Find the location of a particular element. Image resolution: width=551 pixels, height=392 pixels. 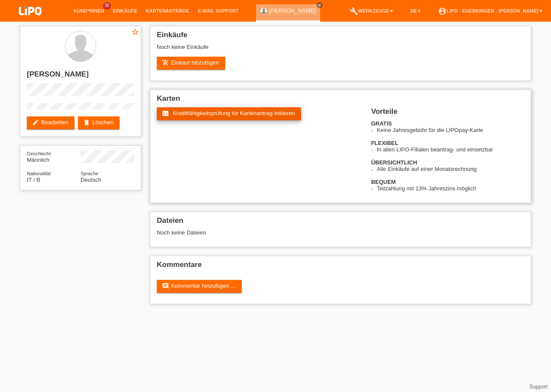

li: In allen LIPO-Filialen beantrag- und einsetzbar is located at coordinates (450, 149).